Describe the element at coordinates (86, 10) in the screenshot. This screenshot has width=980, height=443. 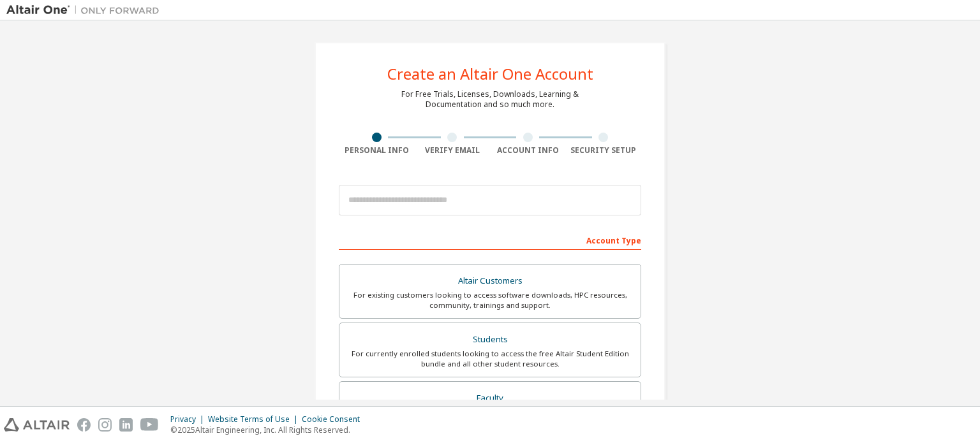
I see `img: Altair One` at that location.